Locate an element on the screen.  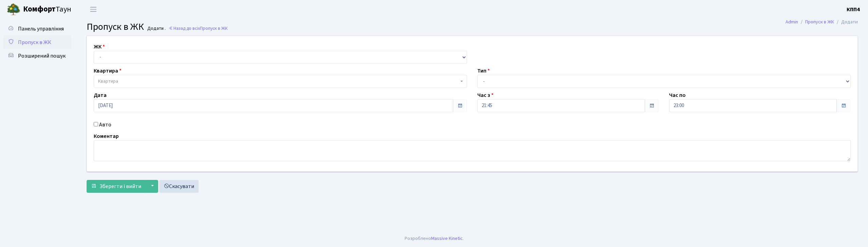
span: Таун is located at coordinates (48, 10).